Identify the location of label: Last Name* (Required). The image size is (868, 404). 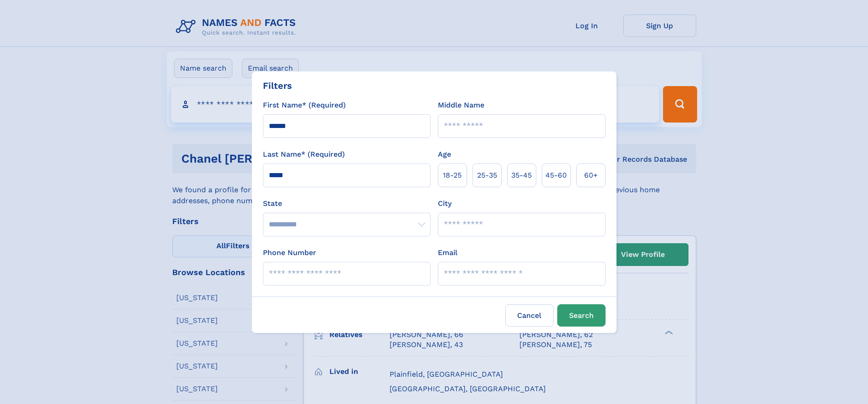
(304, 155).